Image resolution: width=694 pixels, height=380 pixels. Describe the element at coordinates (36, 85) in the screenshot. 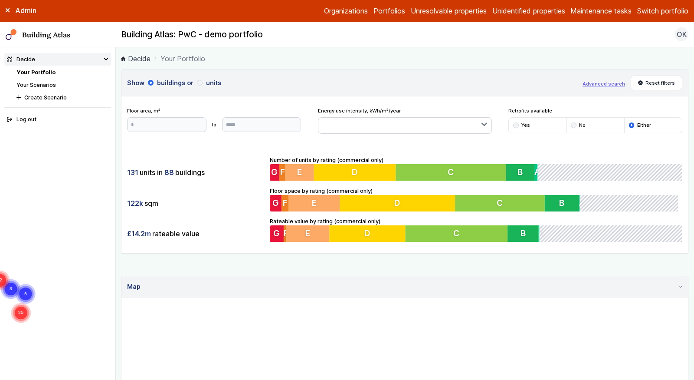

I see `a: Your Scenarios` at that location.